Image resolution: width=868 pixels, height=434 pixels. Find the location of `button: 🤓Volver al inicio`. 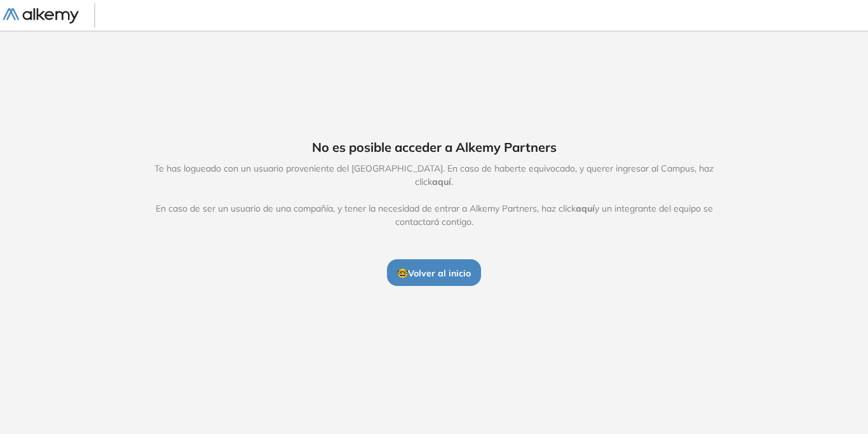

button: 🤓Volver al inicio is located at coordinates (434, 272).